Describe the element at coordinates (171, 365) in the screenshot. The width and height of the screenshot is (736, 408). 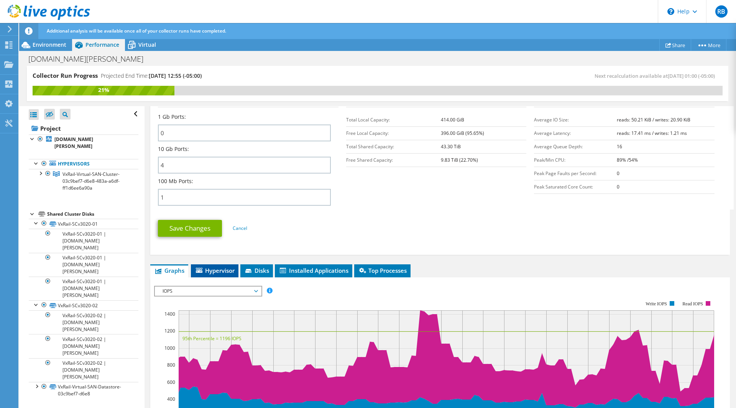
I see `text: 800` at that location.